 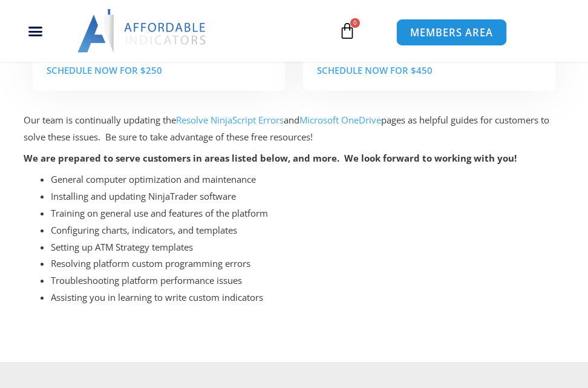 What do you see at coordinates (294, 129) in the screenshot?
I see `p: Our team is continually updating the and pages as helpful guides for customers to solve these iss...` at bounding box center [294, 129].